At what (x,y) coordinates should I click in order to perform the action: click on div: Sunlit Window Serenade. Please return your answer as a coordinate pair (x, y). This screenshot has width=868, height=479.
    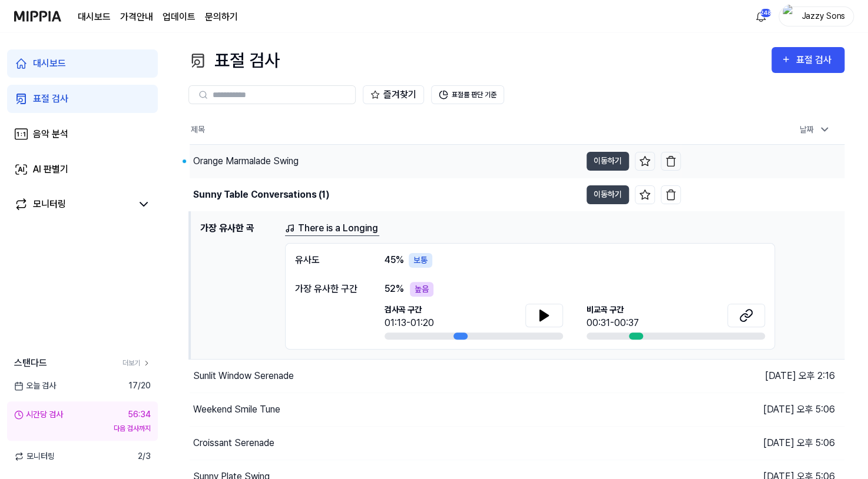
    Looking at the image, I should click on (243, 376).